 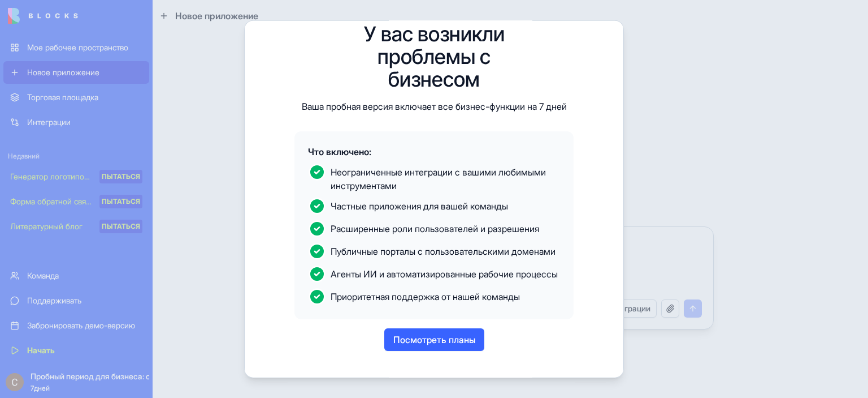 I want to click on button: Посмотреть планы, so click(x=434, y=339).